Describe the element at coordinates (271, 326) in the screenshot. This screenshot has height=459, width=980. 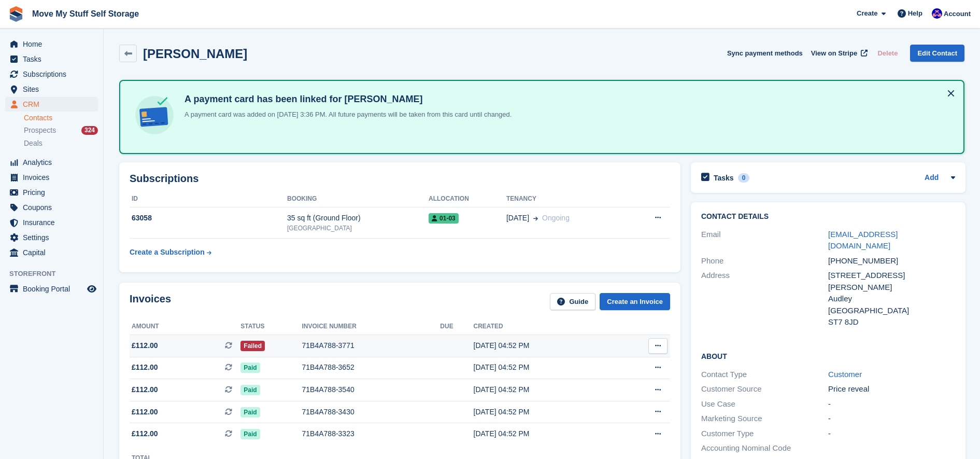
I see `th: Status` at that location.